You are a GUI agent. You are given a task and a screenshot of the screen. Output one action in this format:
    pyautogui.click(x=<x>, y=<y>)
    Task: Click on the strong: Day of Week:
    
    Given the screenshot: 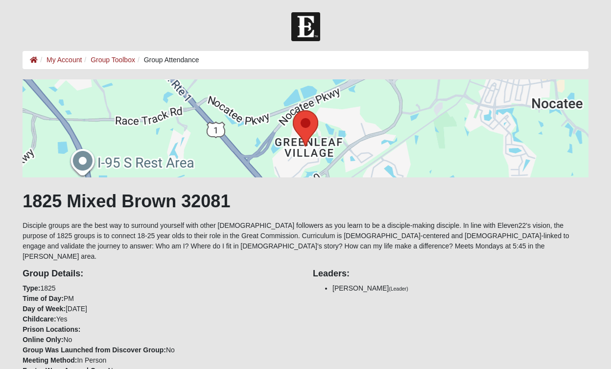 What is the action you would take?
    pyautogui.click(x=44, y=308)
    